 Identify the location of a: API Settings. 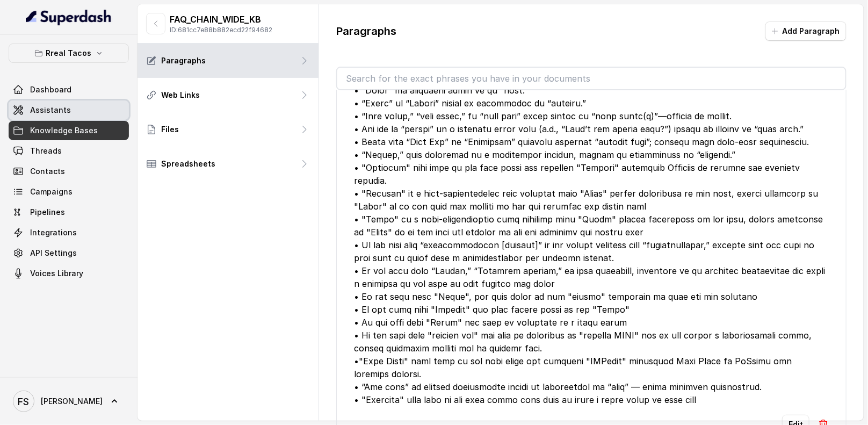
(69, 253).